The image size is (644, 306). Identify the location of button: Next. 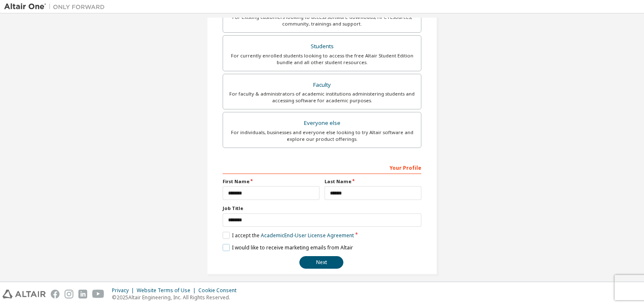
(321, 263).